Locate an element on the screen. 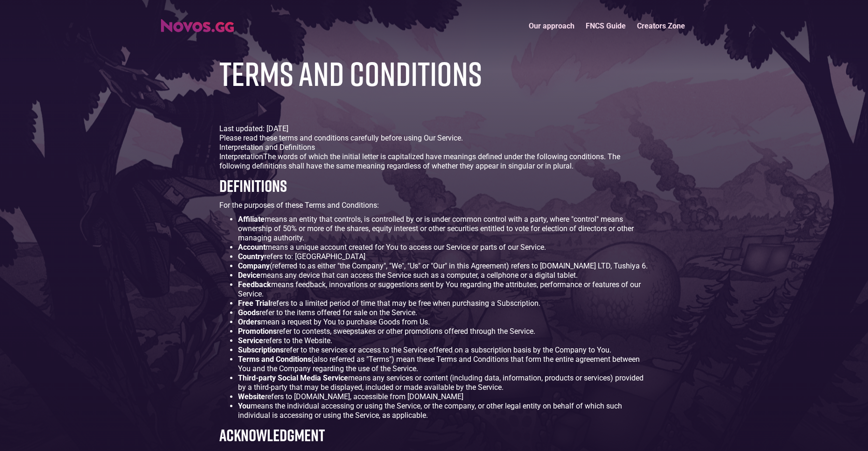  li: mean a request by You to purchase Goods from Us. is located at coordinates (443, 322).